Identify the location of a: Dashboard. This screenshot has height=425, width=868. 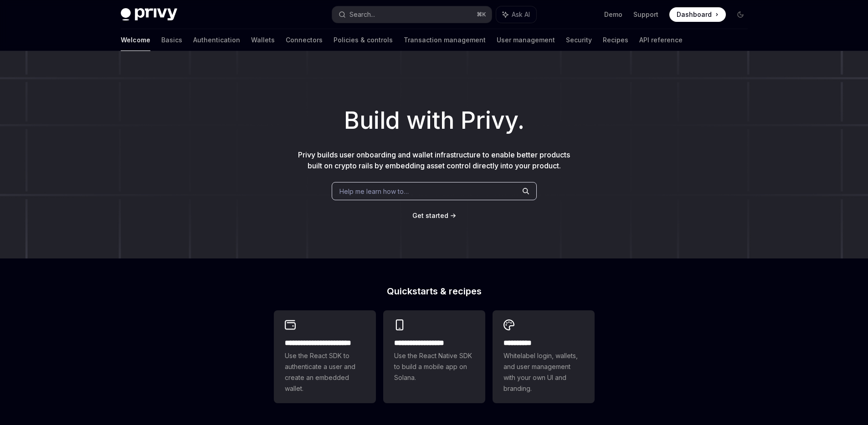
(698, 15).